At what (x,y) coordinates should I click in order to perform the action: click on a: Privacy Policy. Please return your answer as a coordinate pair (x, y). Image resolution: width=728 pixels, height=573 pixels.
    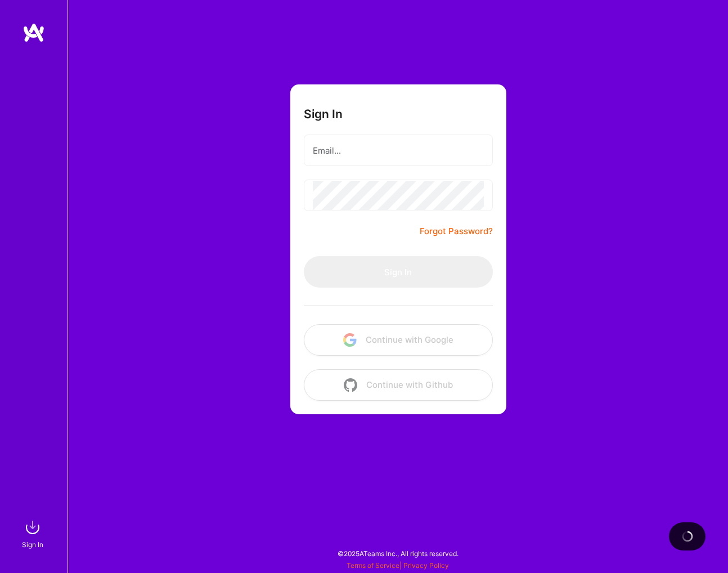
    Looking at the image, I should click on (426, 566).